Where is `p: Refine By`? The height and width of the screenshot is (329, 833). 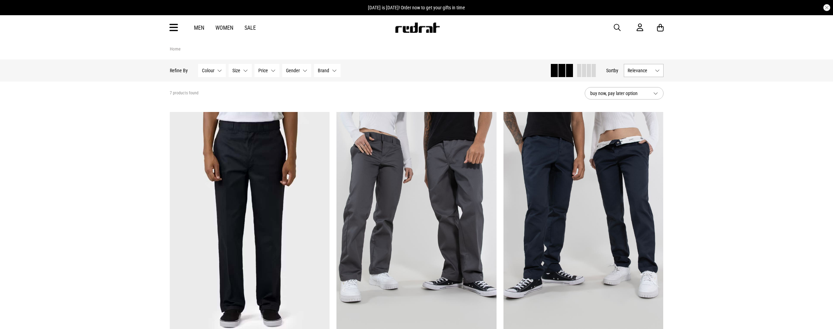 p: Refine By is located at coordinates (179, 71).